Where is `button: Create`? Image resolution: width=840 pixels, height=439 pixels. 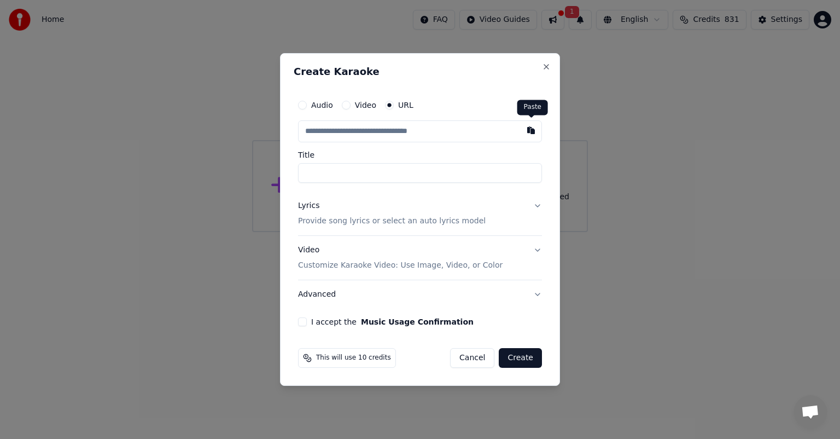
button: Create is located at coordinates (520, 358).